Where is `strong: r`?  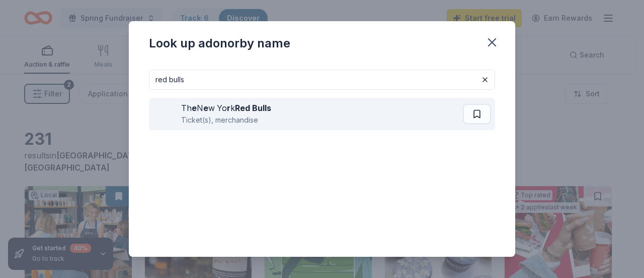 strong: r is located at coordinates (229, 108).